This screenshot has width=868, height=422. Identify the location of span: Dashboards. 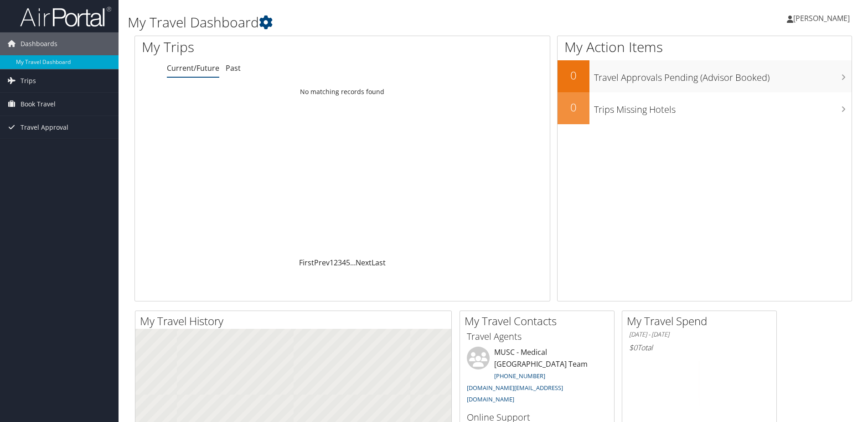
(38, 44).